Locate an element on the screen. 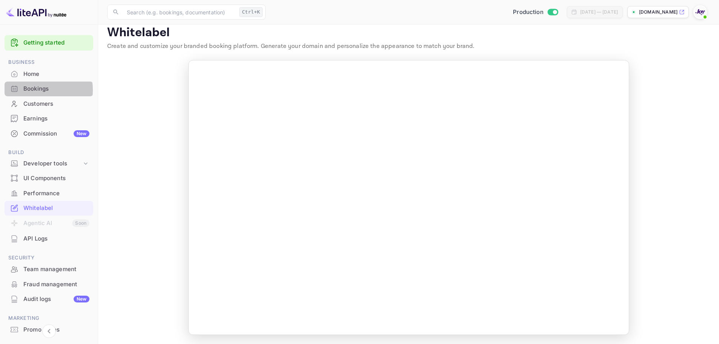 The width and height of the screenshot is (719, 344). span: Security is located at coordinates (49, 258).